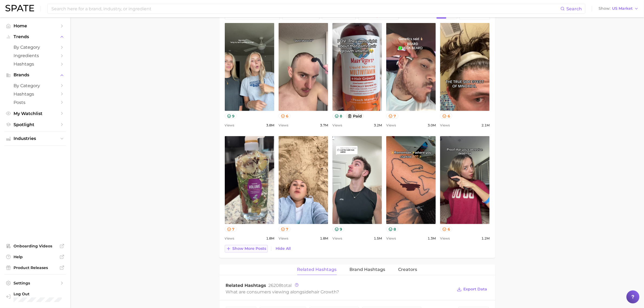  Describe the element at coordinates (35, 26) in the screenshot. I see `span: Home` at that location.